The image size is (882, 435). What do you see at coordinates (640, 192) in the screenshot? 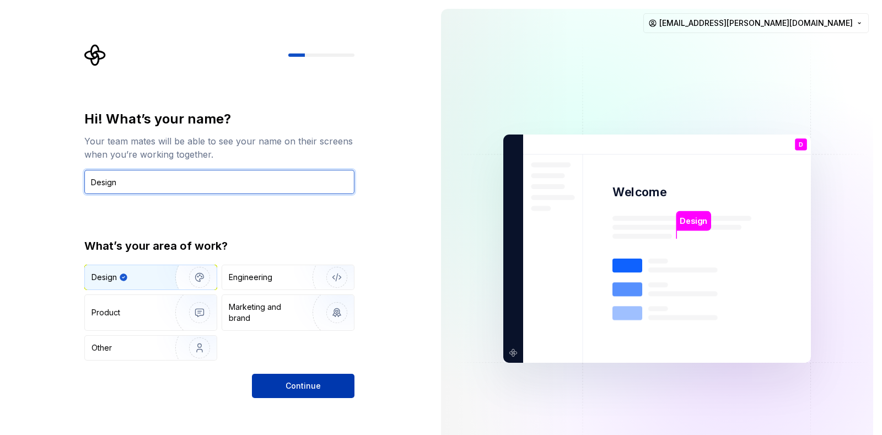
I see `p: Welcome` at bounding box center [640, 192].